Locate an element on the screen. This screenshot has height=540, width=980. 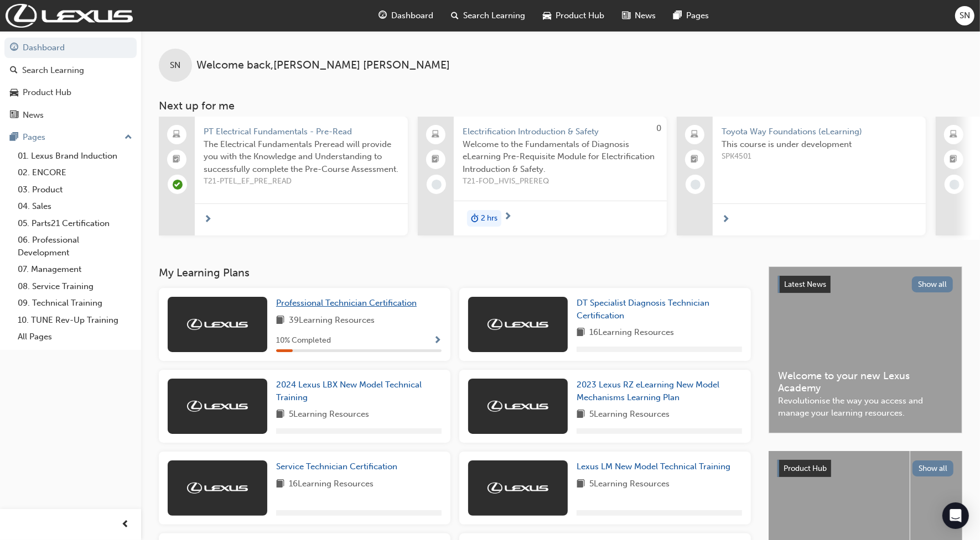
span: 5 Learning Resources is located at coordinates (629, 414).